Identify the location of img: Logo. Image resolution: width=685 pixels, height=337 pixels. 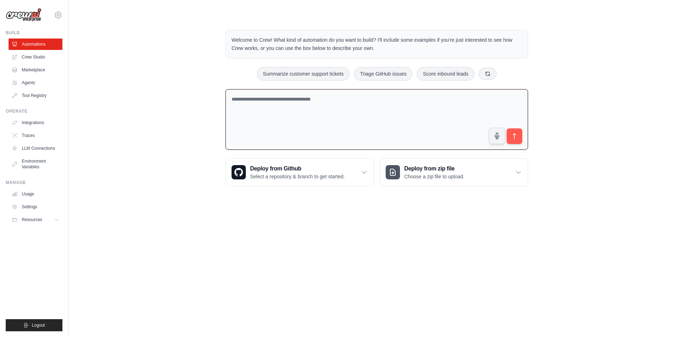
(24, 15).